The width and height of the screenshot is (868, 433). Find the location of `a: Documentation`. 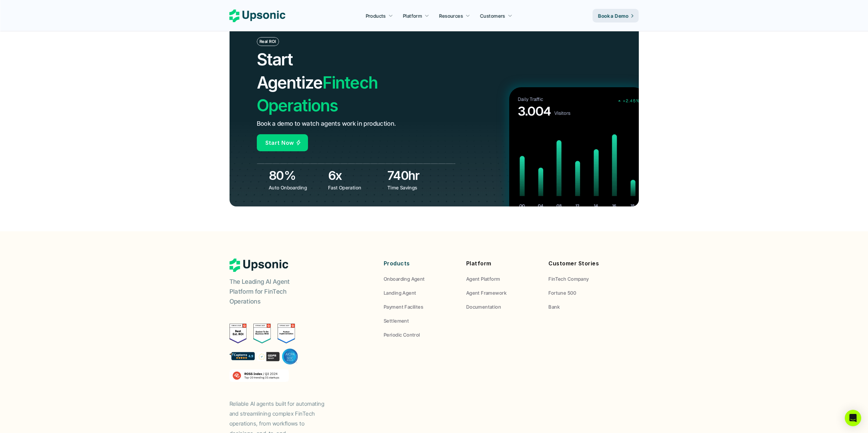

a: Documentation is located at coordinates (502, 307).